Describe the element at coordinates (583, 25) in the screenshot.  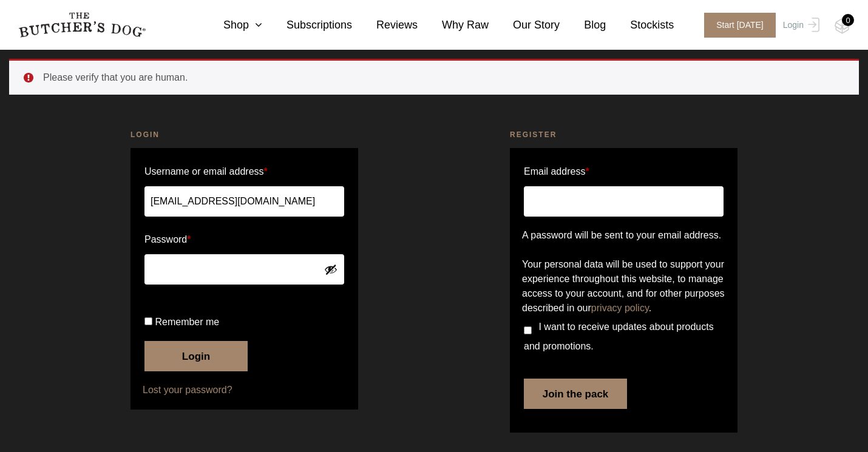
I see `a: Blog` at that location.